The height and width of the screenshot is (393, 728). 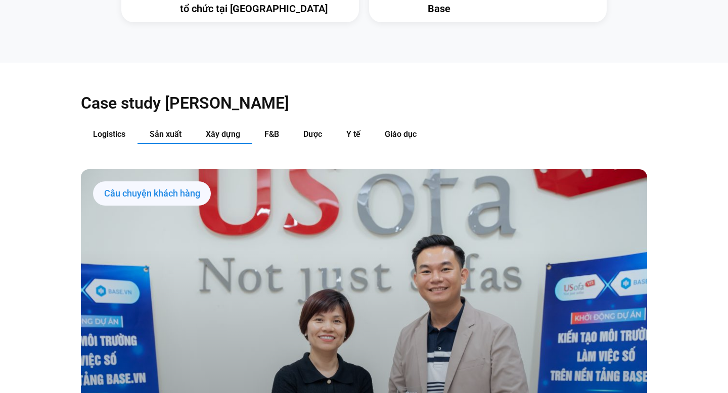 What do you see at coordinates (223, 134) in the screenshot?
I see `span: Xây dựng` at bounding box center [223, 134].